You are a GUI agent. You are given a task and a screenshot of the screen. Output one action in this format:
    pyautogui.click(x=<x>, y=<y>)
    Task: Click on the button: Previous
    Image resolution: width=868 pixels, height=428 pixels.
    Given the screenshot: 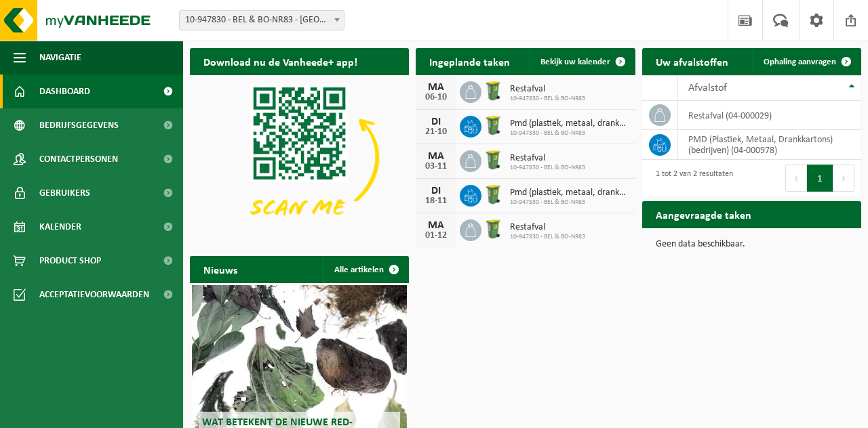 What is the action you would take?
    pyautogui.click(x=796, y=178)
    